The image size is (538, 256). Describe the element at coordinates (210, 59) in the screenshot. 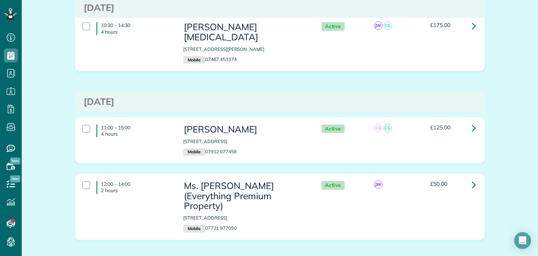

I see `a: Mobile07467 453374` at that location.